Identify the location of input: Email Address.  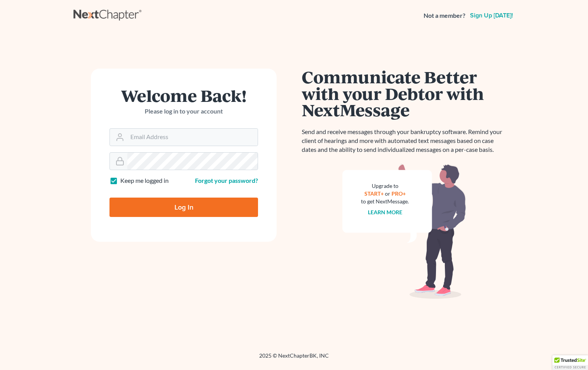
(193, 137).